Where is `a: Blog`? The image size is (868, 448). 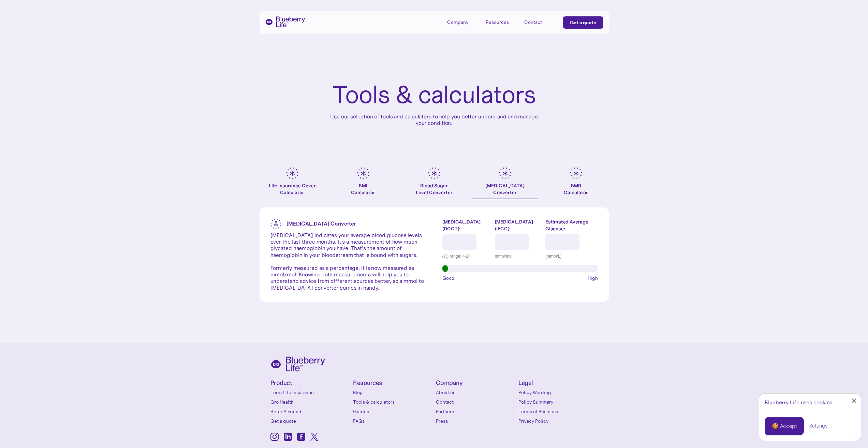 a: Blog is located at coordinates (393, 393).